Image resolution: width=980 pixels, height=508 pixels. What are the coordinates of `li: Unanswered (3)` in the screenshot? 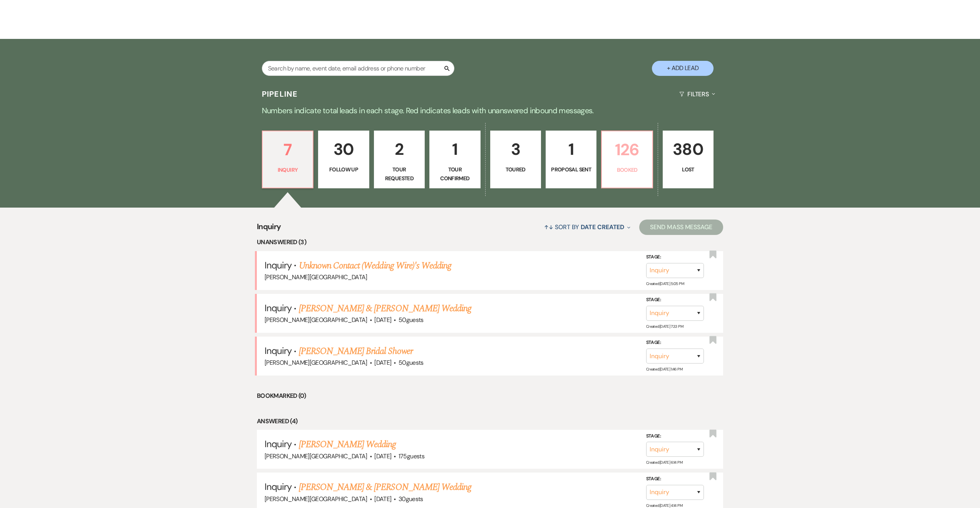 It's located at (490, 242).